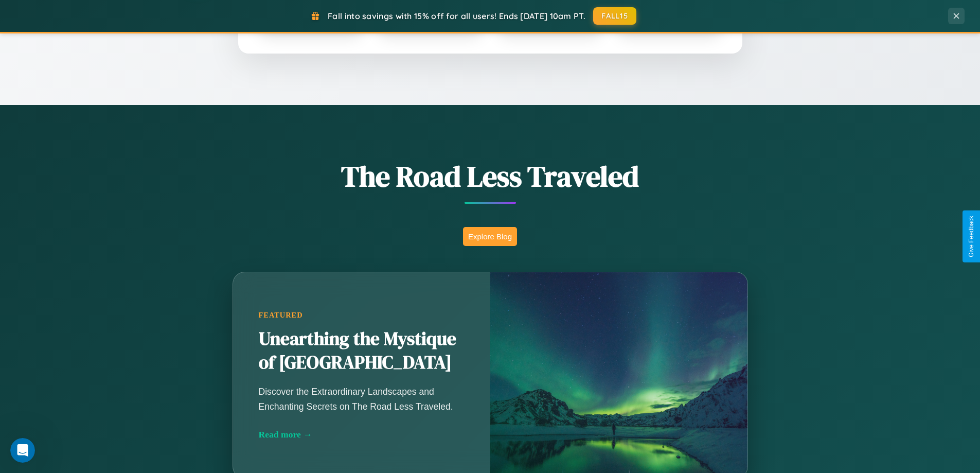 Image resolution: width=980 pixels, height=473 pixels. I want to click on h1: The Road Less Traveled, so click(490, 176).